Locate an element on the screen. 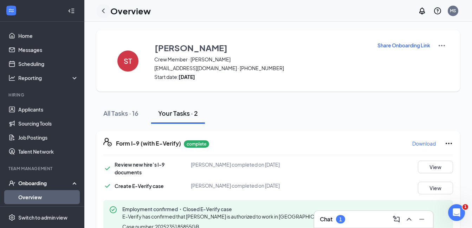 The width and height of the screenshot is (472, 228). p: Share Onboarding Link is located at coordinates (404, 45).